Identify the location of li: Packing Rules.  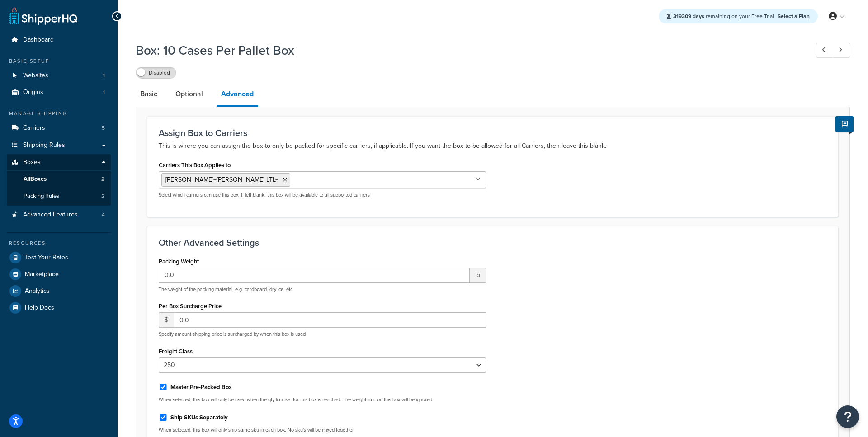
(59, 196).